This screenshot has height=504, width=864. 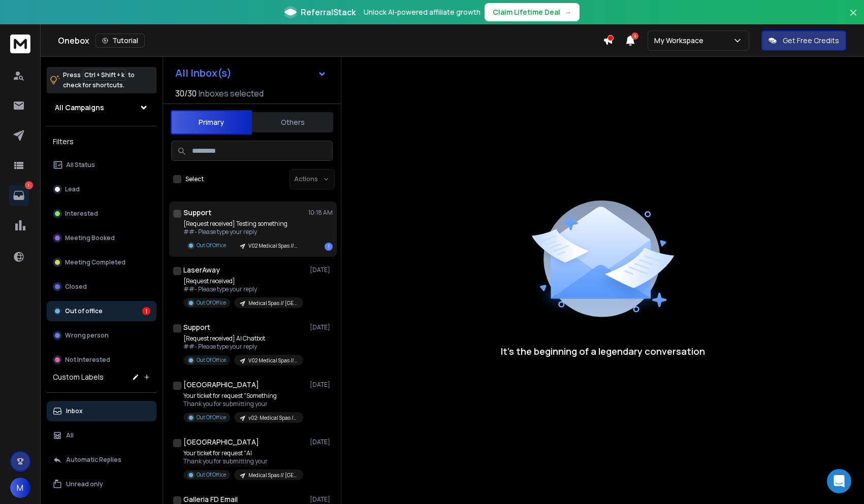 What do you see at coordinates (102, 190) in the screenshot?
I see `button: Lead` at bounding box center [102, 190].